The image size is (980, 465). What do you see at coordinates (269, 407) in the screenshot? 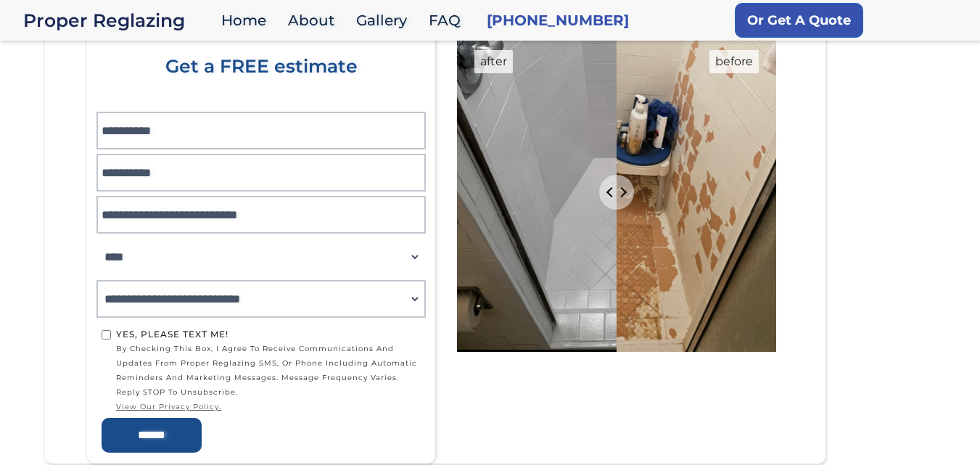
I see `a: view our privacy policy.` at bounding box center [269, 407].